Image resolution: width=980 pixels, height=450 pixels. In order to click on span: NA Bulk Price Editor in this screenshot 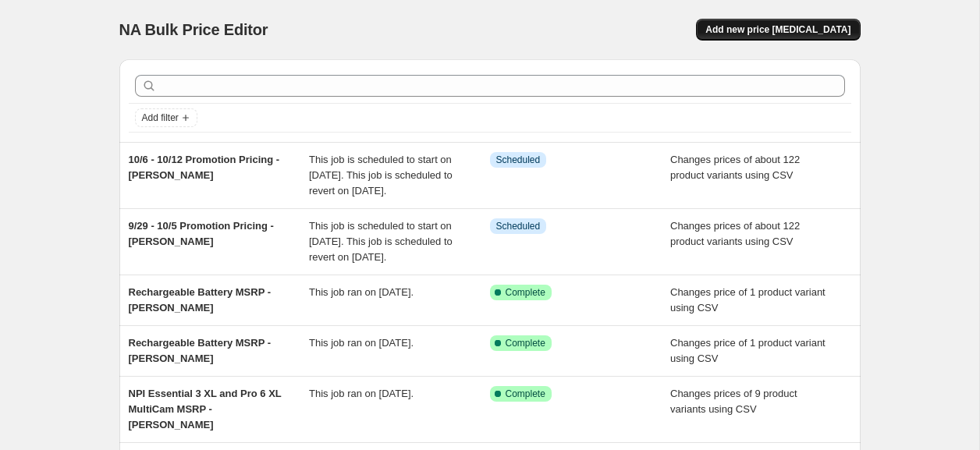, I will do `click(194, 30)`.